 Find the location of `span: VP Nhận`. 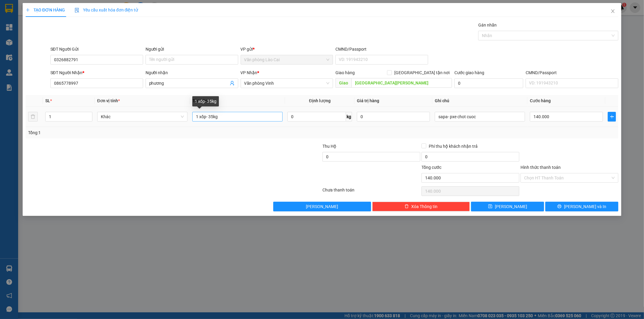

span: VP Nhận is located at coordinates (249, 72).